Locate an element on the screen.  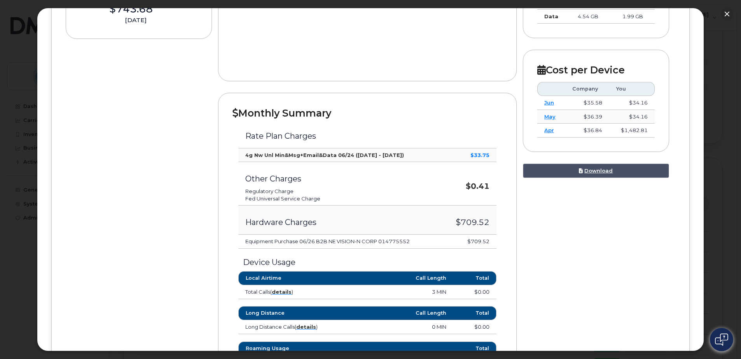
h3: Hardware Charges is located at coordinates (340, 222).